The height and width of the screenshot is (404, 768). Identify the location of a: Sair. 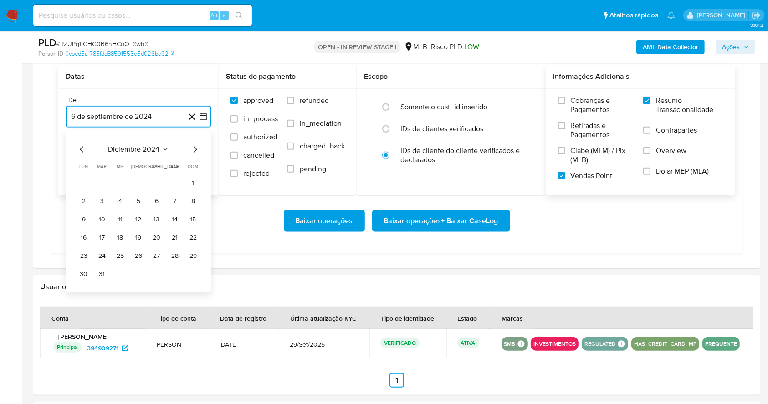
(756, 15).